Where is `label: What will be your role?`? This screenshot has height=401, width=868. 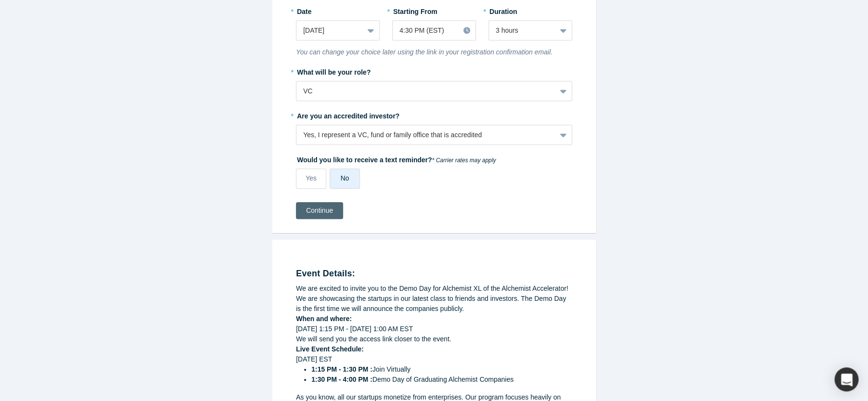
label: What will be your role? is located at coordinates (434, 71).